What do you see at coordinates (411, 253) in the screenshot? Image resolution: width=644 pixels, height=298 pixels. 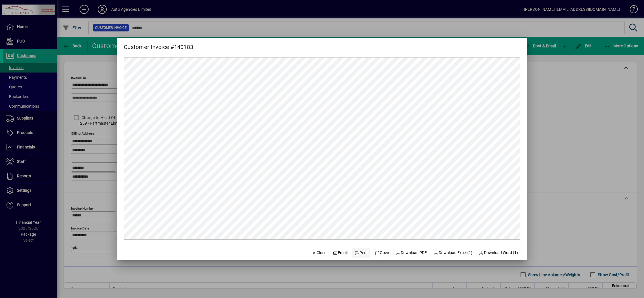 I see `a: Download PDF` at bounding box center [411, 253].